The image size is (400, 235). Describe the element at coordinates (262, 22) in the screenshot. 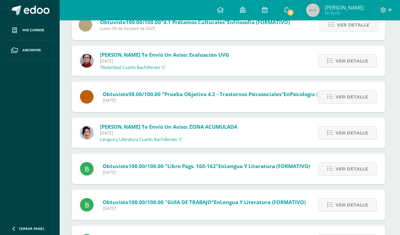

I see `span: Filosofía (FORMATIVO)` at that location.